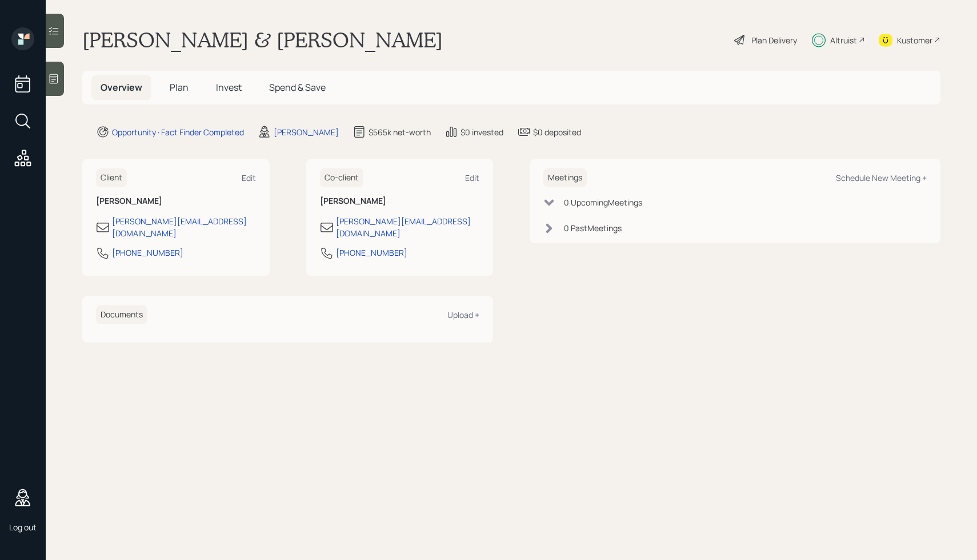 The height and width of the screenshot is (560, 977). Describe the element at coordinates (399, 132) in the screenshot. I see `div: $565k net-worth` at that location.